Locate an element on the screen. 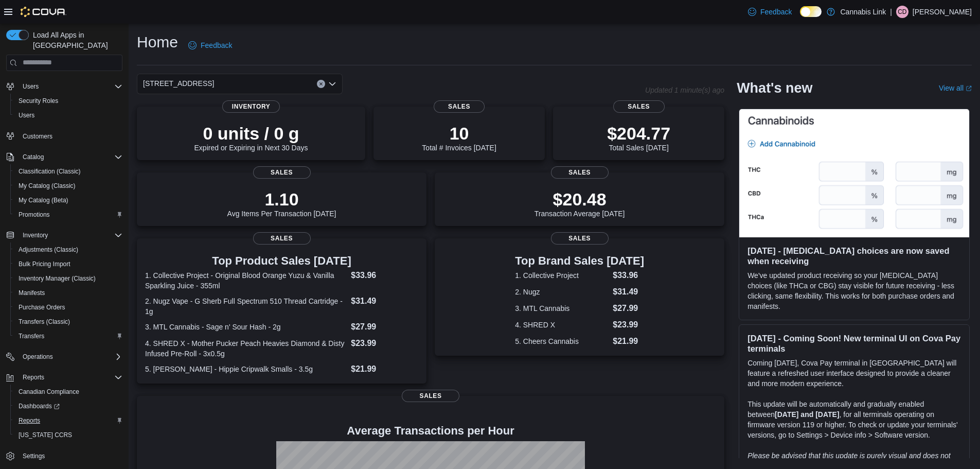 The width and height of the screenshot is (980, 469). span: Transfers is located at coordinates (31, 336).